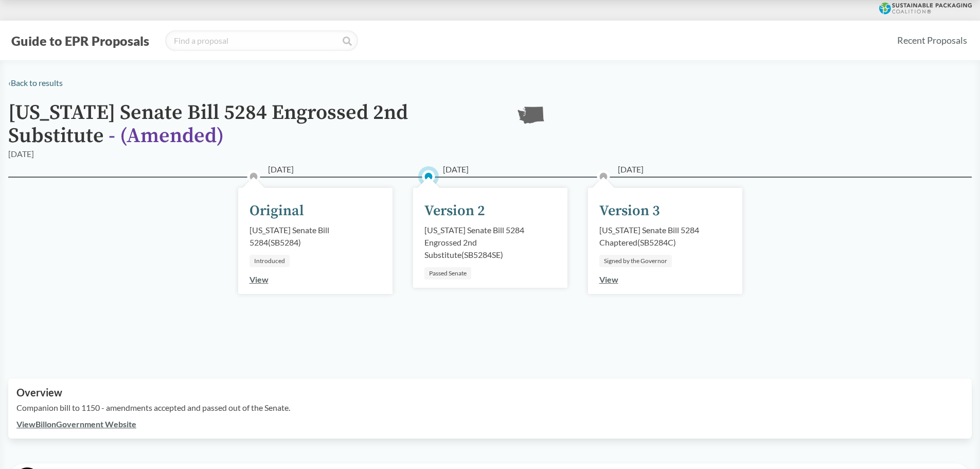 The image size is (980, 469). I want to click on div: Introduced, so click(269, 261).